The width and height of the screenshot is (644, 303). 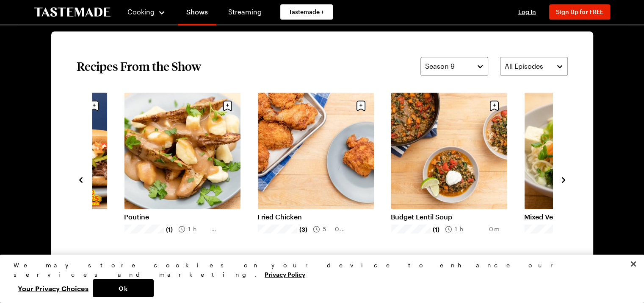 I want to click on button: Log In, so click(x=527, y=12).